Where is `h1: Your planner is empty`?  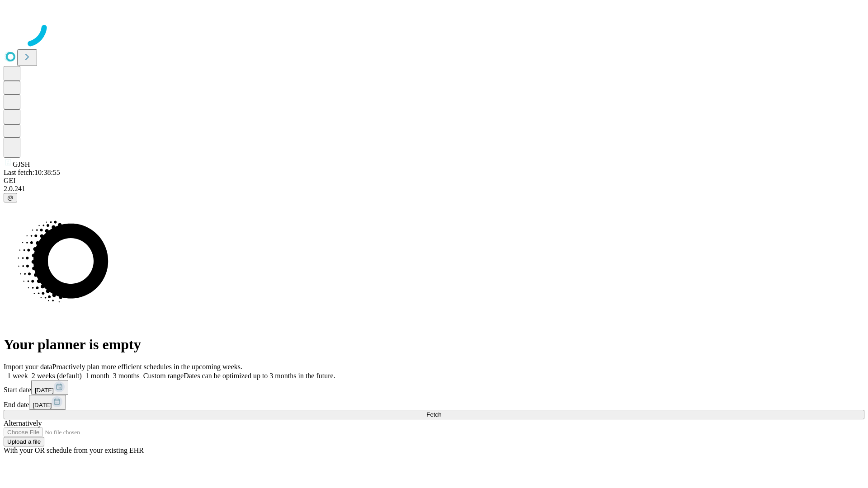 h1: Your planner is empty is located at coordinates (434, 345).